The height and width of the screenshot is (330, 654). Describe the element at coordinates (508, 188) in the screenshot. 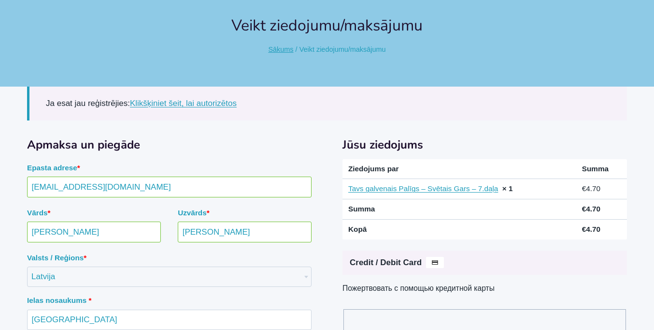

I see `strong: × 1` at that location.